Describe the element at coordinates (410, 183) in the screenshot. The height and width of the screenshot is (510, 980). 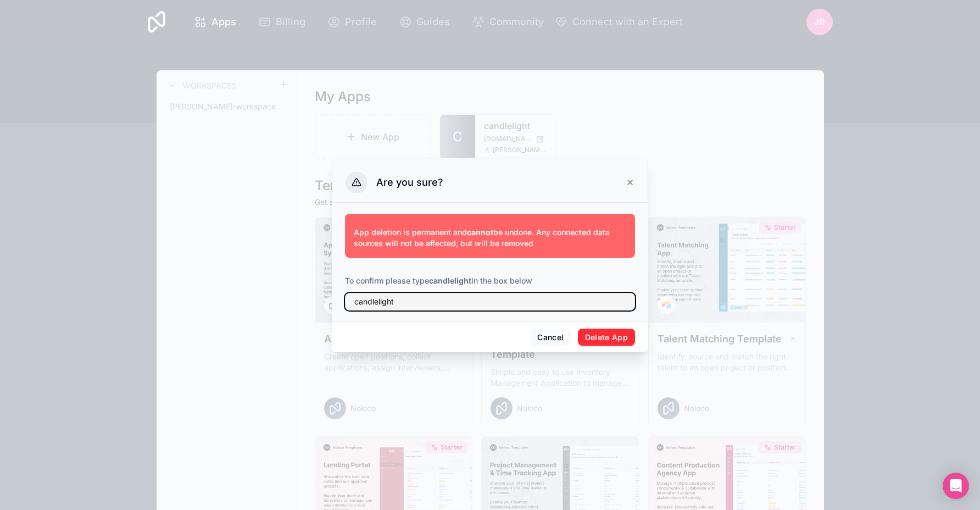
I see `h3: Are you sure?` at that location.